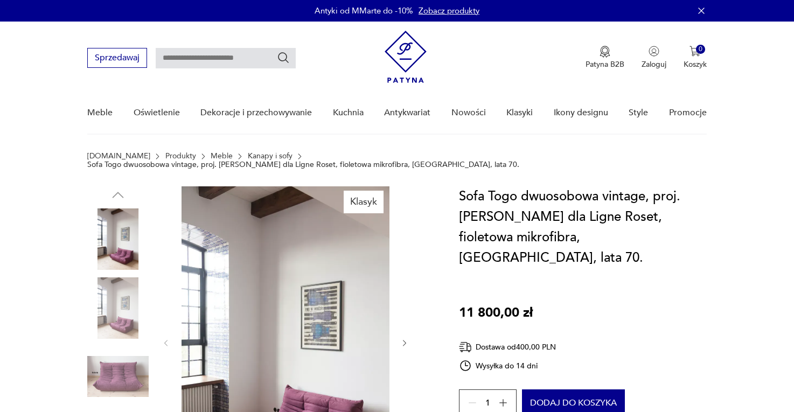 This screenshot has width=794, height=412. I want to click on div: Dostawa od 400,00 PLN, so click(508, 347).